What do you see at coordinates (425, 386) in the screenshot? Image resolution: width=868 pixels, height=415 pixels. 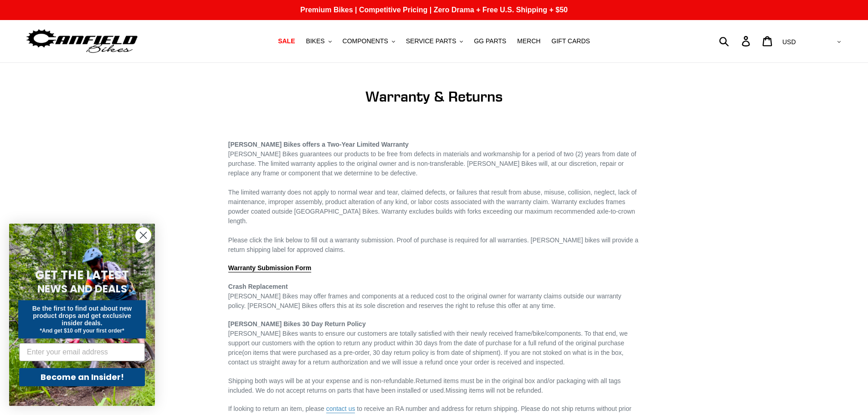 I see `span: Returned items must be in the original box and/or packaging with all tags included. We do not acc...` at bounding box center [425, 386].